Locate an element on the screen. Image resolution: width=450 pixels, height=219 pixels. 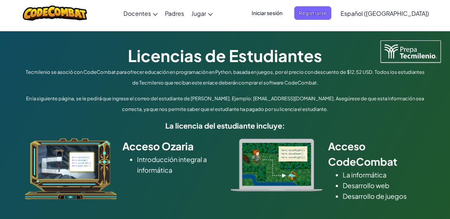
span: Registrarse is located at coordinates (313, 13).